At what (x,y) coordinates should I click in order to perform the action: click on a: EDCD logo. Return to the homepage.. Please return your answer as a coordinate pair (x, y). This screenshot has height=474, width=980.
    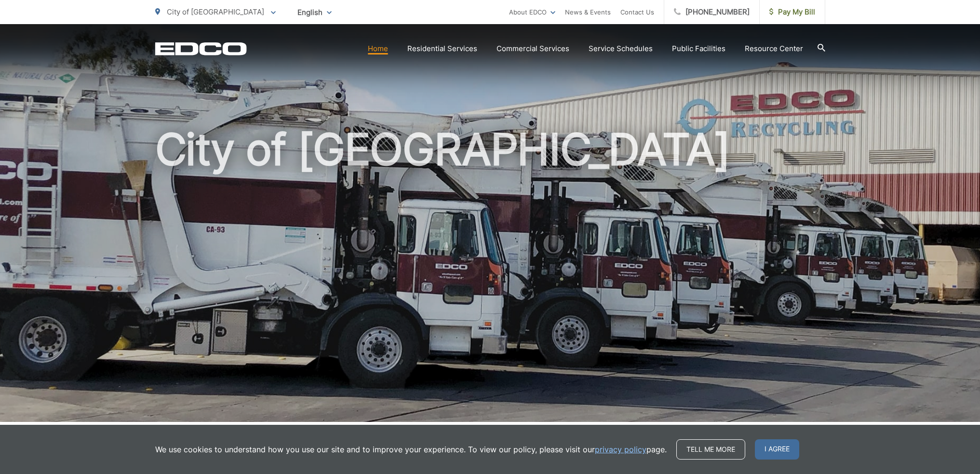
    Looking at the image, I should click on (201, 49).